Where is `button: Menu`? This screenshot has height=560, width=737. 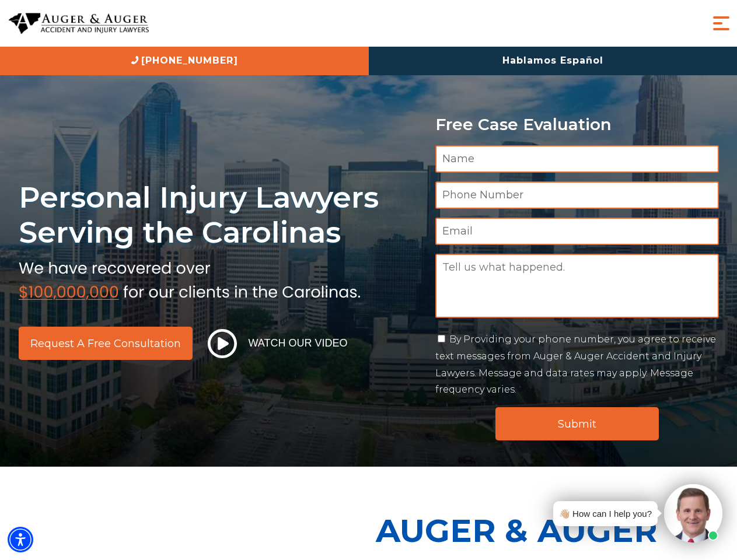 button: Menu is located at coordinates (721, 24).